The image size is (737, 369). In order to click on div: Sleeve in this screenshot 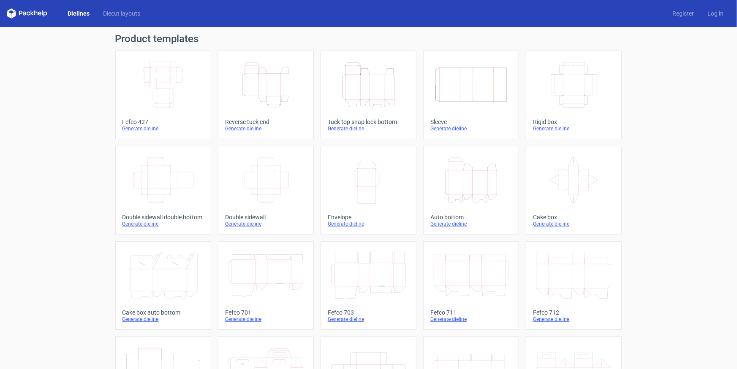, I will do `click(471, 122)`.